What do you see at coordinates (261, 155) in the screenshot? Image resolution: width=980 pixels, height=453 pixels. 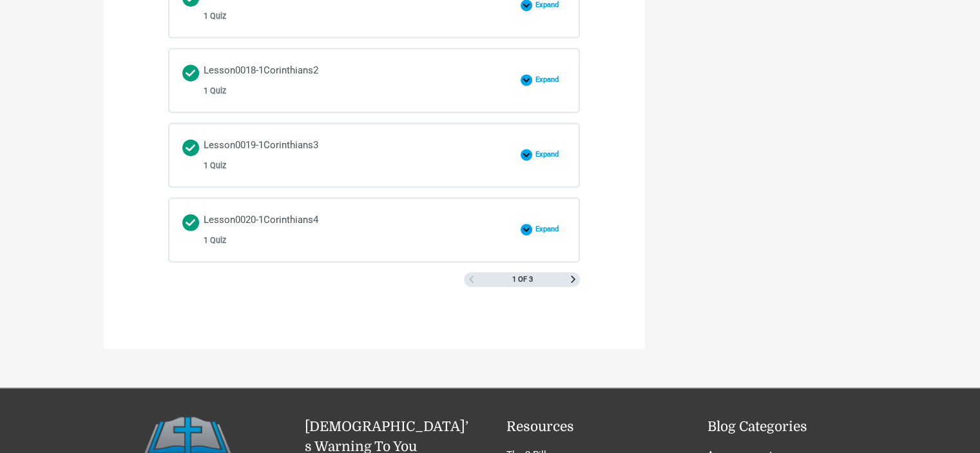 I see `div: Lesson0019-1Corinthians3` at bounding box center [261, 155].